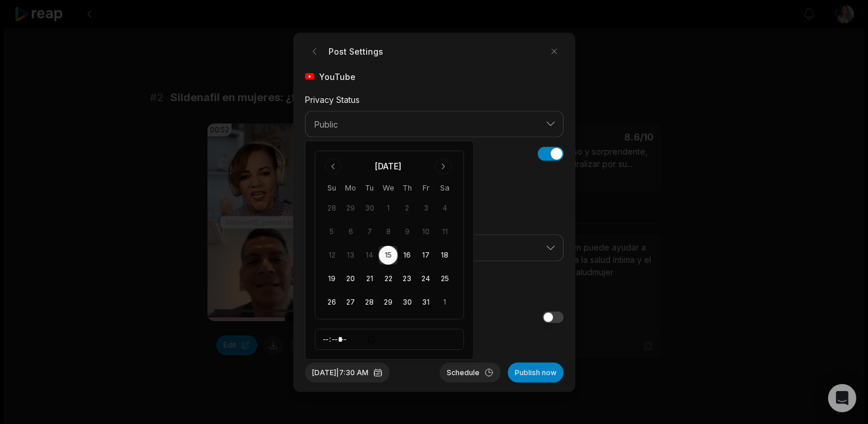 The width and height of the screenshot is (868, 424). I want to click on button: Public, so click(434, 124).